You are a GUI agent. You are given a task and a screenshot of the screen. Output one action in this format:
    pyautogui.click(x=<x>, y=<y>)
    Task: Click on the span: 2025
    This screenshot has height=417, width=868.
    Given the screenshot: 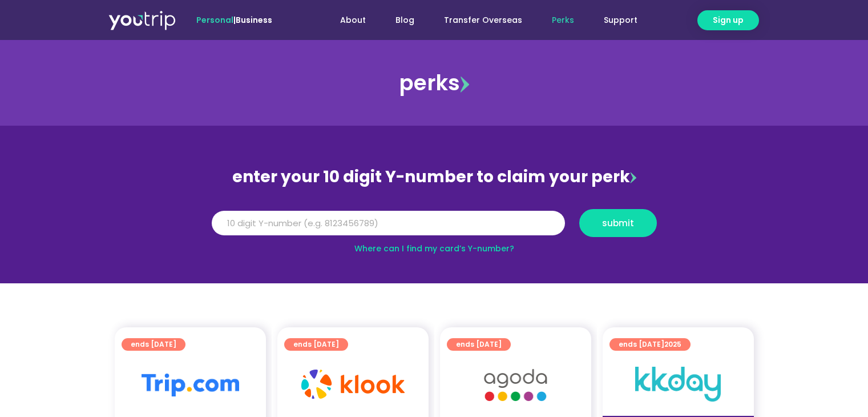 What is the action you would take?
    pyautogui.click(x=673, y=344)
    